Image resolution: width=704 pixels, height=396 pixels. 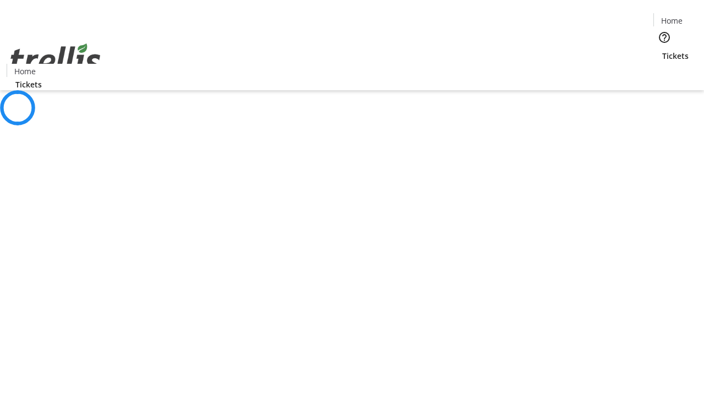 What do you see at coordinates (665, 73) in the screenshot?
I see `button: Cart` at bounding box center [665, 73].